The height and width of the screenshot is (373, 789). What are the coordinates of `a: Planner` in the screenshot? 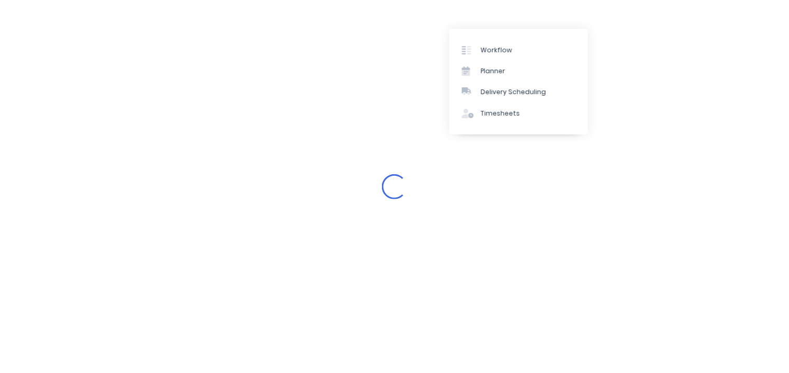 It's located at (519, 71).